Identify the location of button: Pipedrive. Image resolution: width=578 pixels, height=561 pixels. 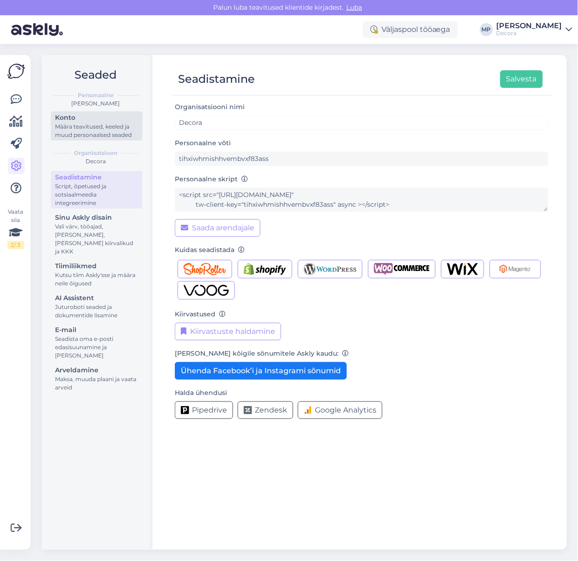
(204, 410).